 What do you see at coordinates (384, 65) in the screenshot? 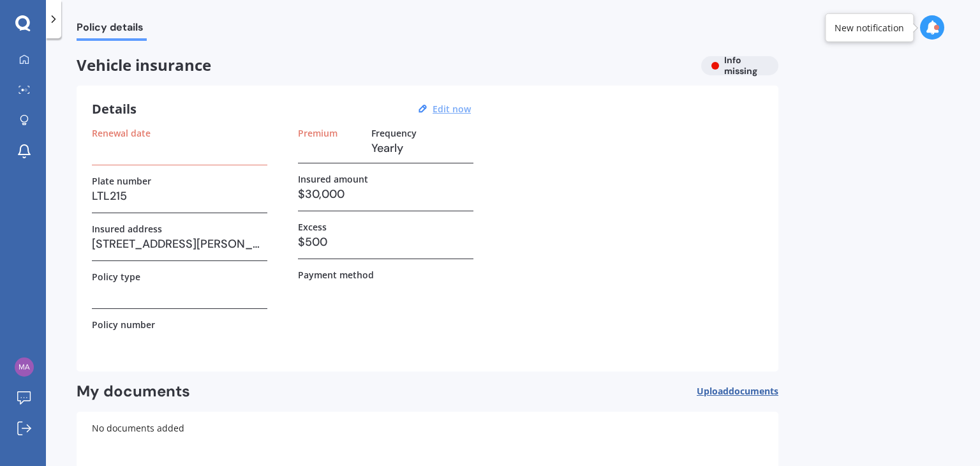
I see `span: Vehicle insurance` at bounding box center [384, 65].